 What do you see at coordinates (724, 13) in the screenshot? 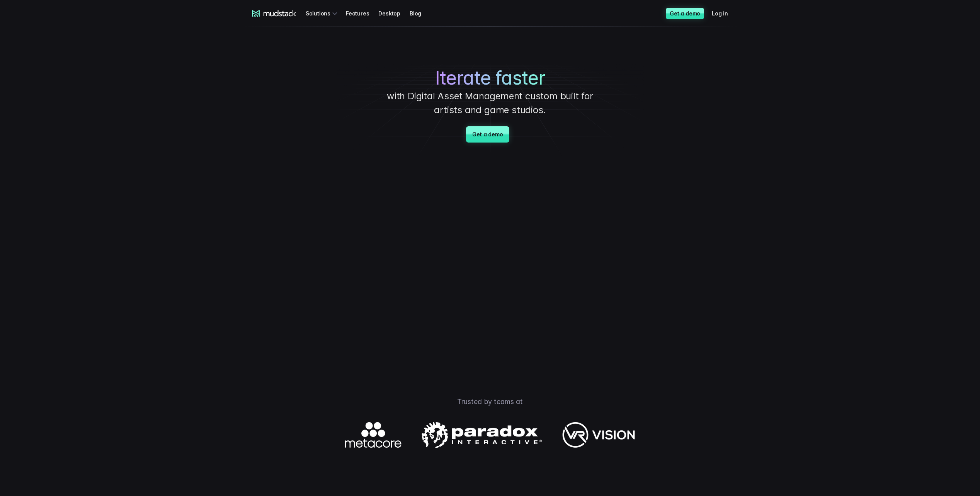
I see `a: Log in` at bounding box center [724, 13].